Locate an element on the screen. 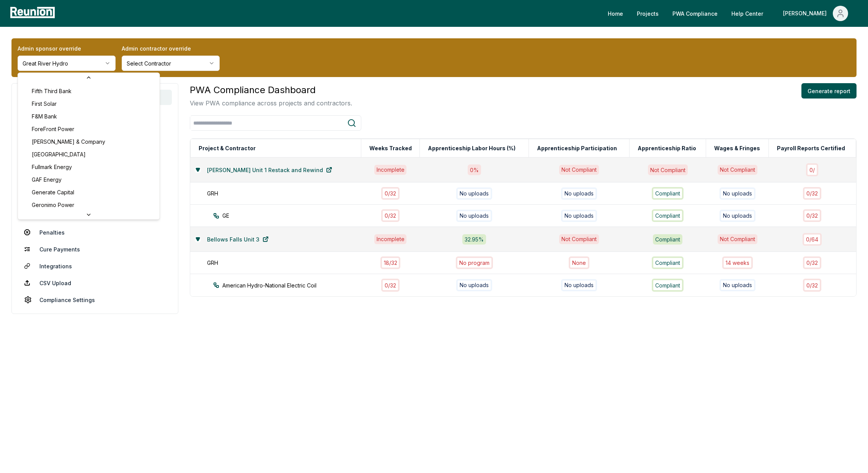 This screenshot has height=473, width=868. span: Geronimo Power is located at coordinates (52, 204).